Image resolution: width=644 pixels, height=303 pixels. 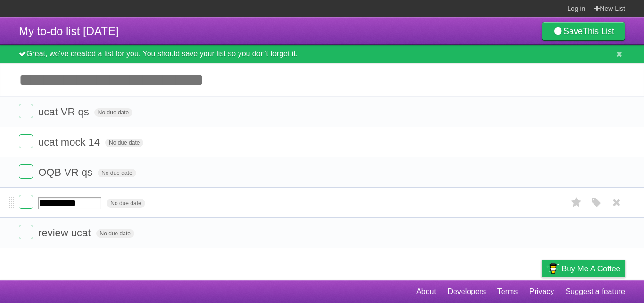 What do you see at coordinates (584, 268) in the screenshot?
I see `a: Buy me a coffee` at bounding box center [584, 268].